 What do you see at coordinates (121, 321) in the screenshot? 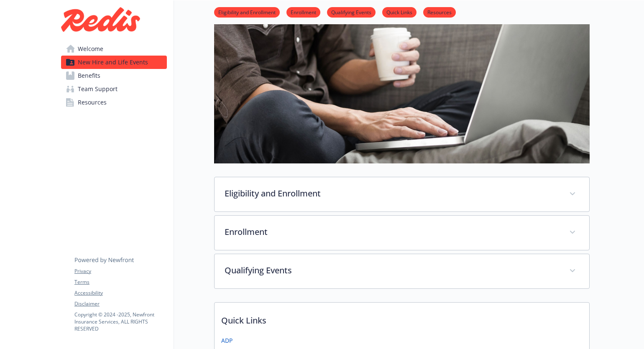
I see `p: Copyright © 2024 - 2025 , Newfront Insurance Services, ALL RIGHTS RESERVED` at bounding box center [121, 321].